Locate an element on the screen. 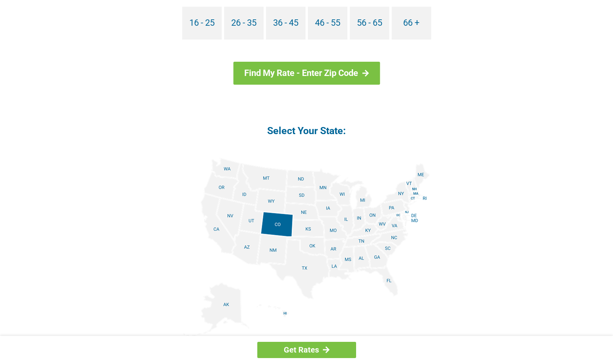 This screenshot has width=613, height=364. a: 26 - 35 is located at coordinates (244, 23).